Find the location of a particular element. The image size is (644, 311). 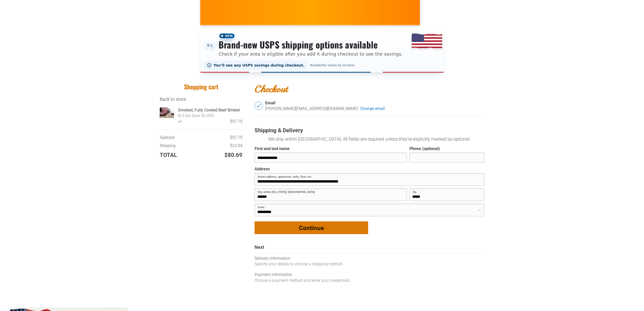

h2: Checkout is located at coordinates (369, 89).